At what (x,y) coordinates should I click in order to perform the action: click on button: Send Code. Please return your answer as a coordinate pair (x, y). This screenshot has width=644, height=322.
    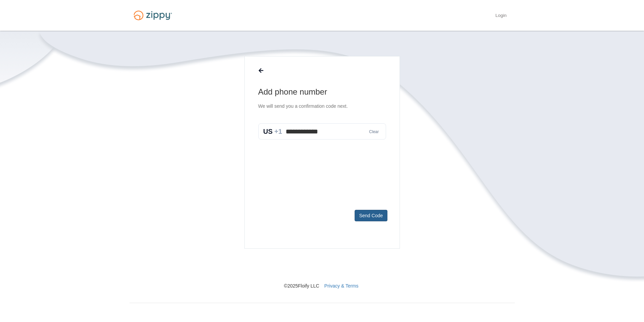
    Looking at the image, I should click on (371, 216).